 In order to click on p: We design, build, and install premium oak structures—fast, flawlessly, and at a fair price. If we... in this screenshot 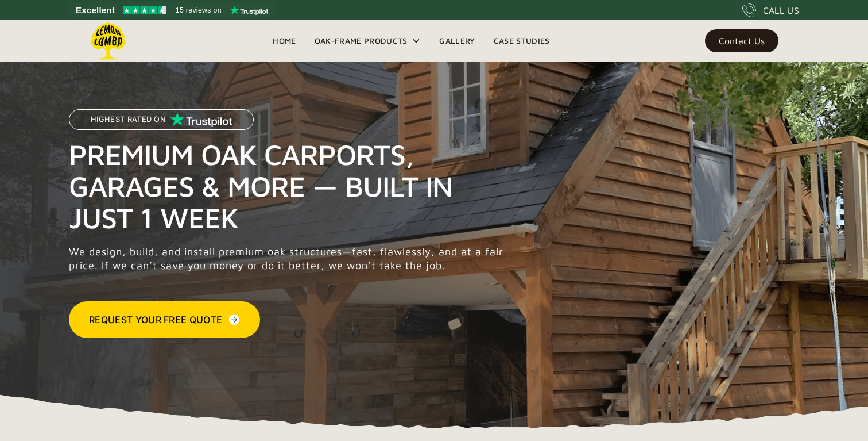, I will do `click(289, 258)`.